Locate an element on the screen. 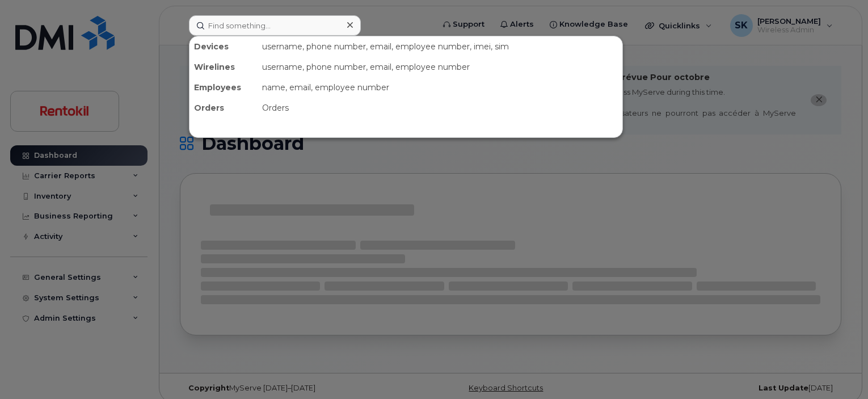  div: username, phone number, email, employee number is located at coordinates (440, 67).